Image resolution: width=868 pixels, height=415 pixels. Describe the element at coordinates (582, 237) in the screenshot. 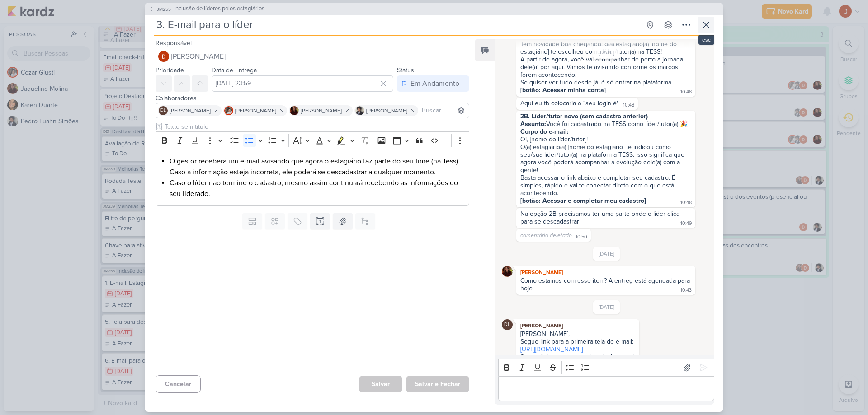

I see `div: 10:50` at that location.